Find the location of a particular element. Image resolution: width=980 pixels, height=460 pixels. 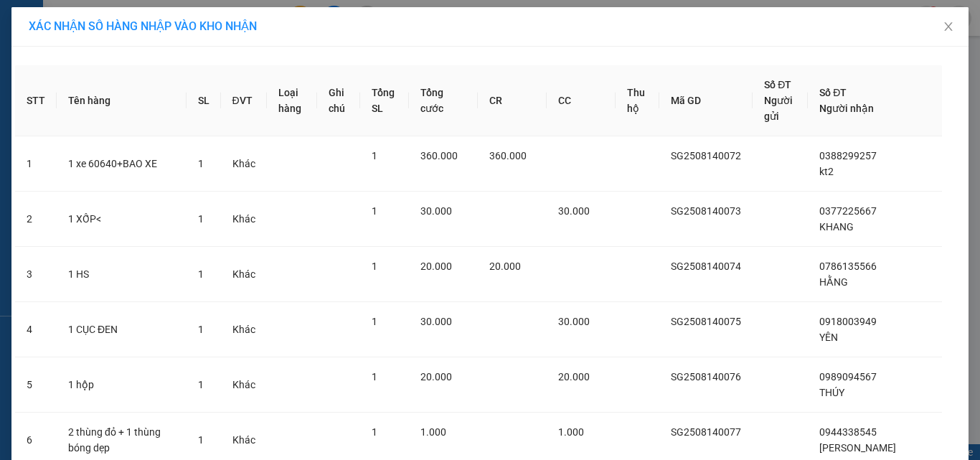

th: Ghi chú is located at coordinates (338, 100).